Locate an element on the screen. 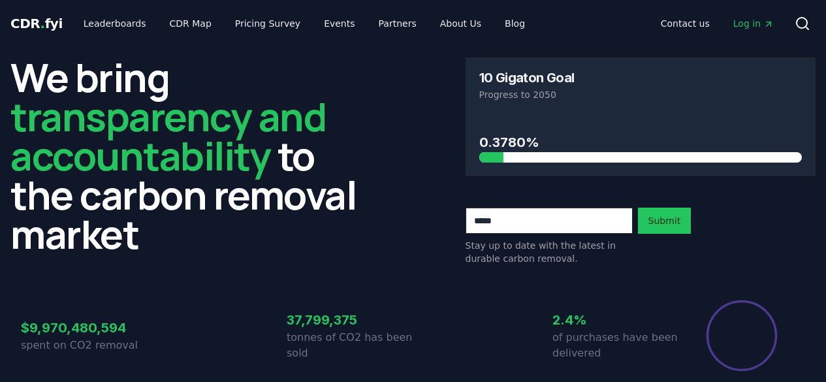 This screenshot has width=826, height=382. a: CDR Map is located at coordinates (191, 24).